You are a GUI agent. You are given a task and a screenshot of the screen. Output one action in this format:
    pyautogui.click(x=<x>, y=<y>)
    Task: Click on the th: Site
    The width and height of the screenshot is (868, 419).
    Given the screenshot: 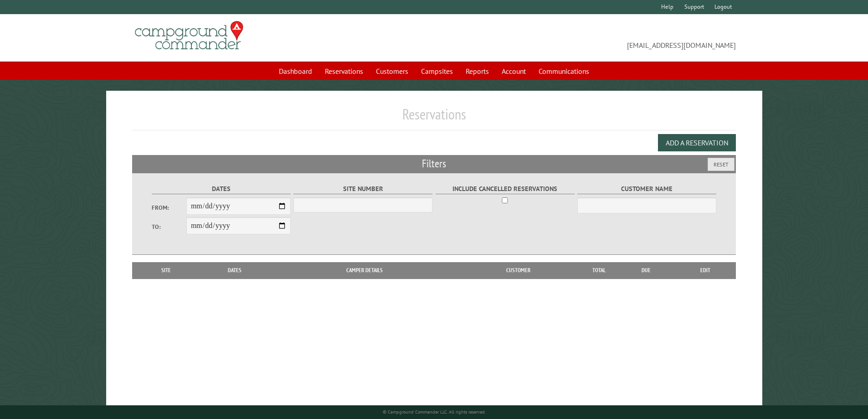 What is the action you would take?
    pyautogui.click(x=166, y=270)
    